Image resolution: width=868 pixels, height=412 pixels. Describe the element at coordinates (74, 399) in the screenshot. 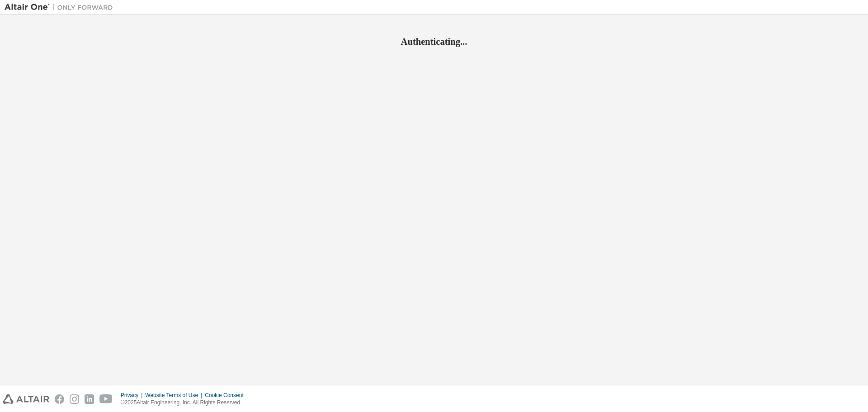

I see `img: instagram.svg` at that location.